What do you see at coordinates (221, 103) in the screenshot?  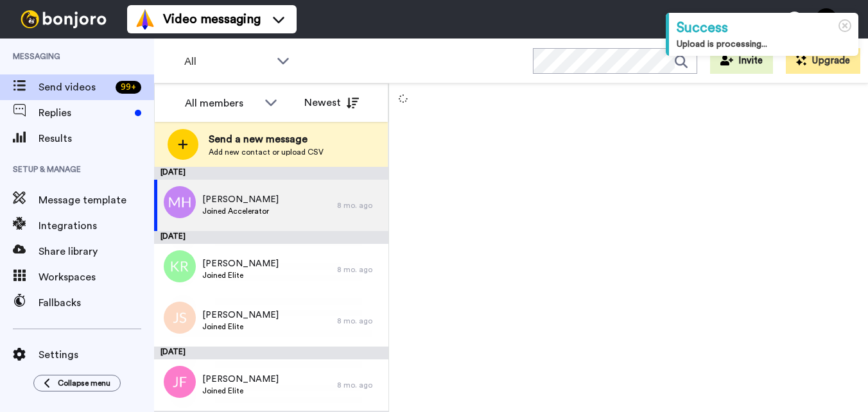 I see `div: All members` at bounding box center [221, 103].